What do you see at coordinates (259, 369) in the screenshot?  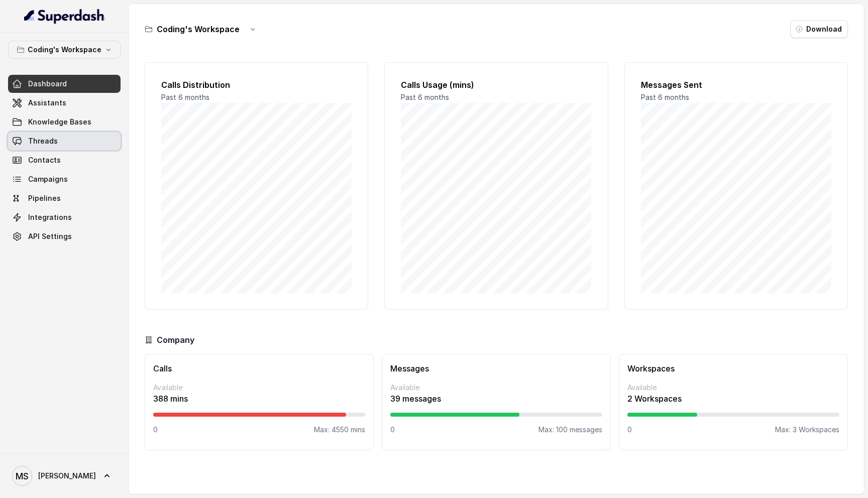 I see `h3: Calls` at bounding box center [259, 369].